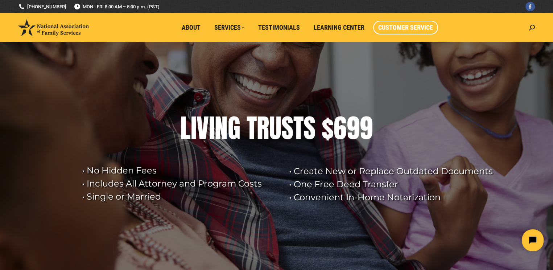 The width and height of the screenshot is (553, 270). I want to click on a: Learning Center, so click(339, 28).